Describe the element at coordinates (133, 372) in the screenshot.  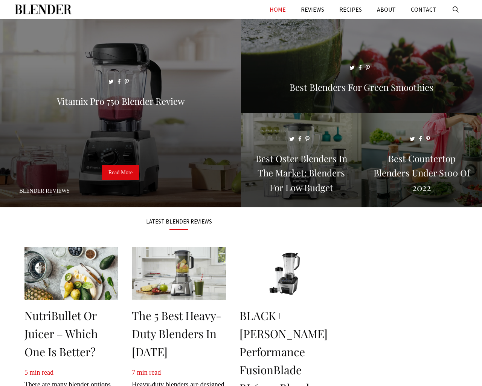
I see `span: 7` at that location.